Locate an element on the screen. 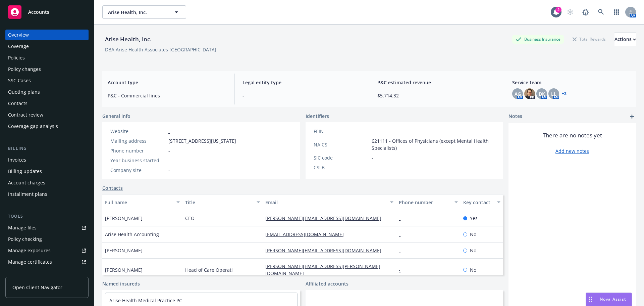  a: Policy checking is located at coordinates (47, 239).